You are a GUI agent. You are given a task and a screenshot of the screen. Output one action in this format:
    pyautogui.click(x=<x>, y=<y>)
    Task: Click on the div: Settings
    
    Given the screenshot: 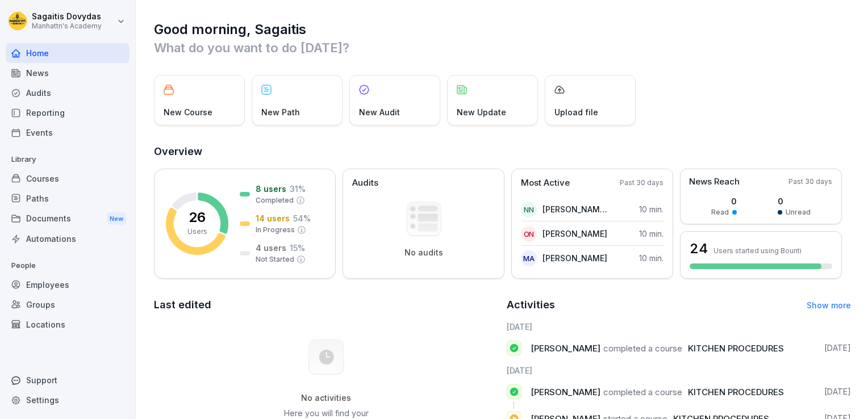 What is the action you would take?
    pyautogui.click(x=68, y=400)
    